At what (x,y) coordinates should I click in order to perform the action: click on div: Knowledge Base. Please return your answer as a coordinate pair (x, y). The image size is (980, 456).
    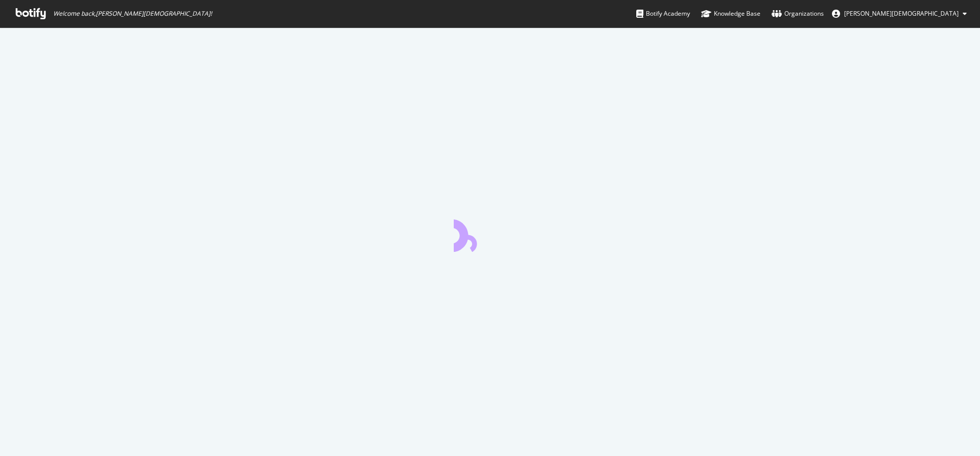
    Looking at the image, I should click on (730, 14).